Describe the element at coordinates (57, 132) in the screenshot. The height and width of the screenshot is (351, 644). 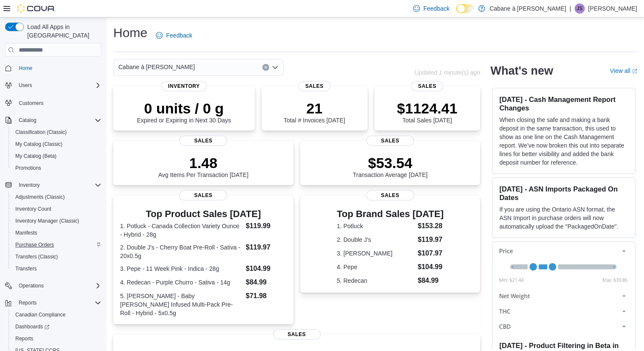
I see `span: Classification (Classic)` at that location.